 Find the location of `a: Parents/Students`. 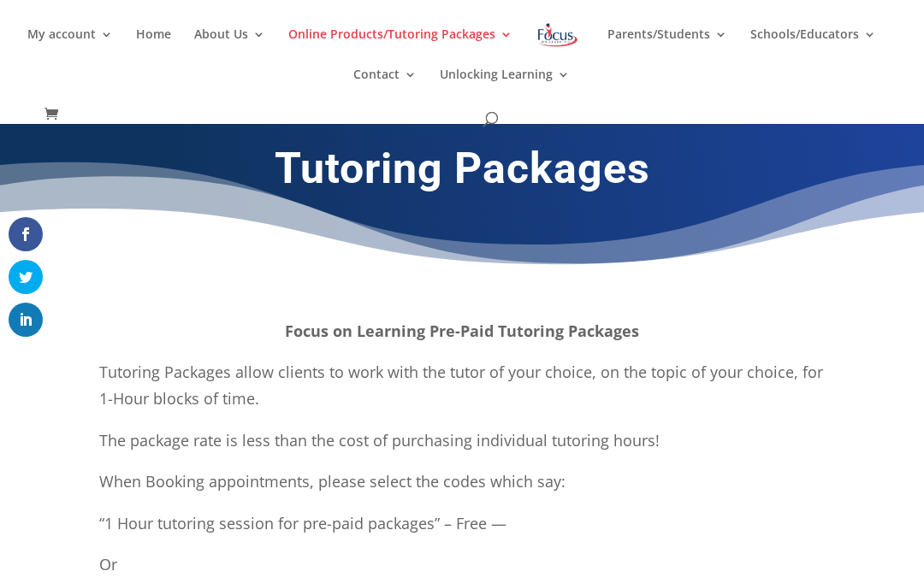

a: Parents/Students is located at coordinates (667, 48).